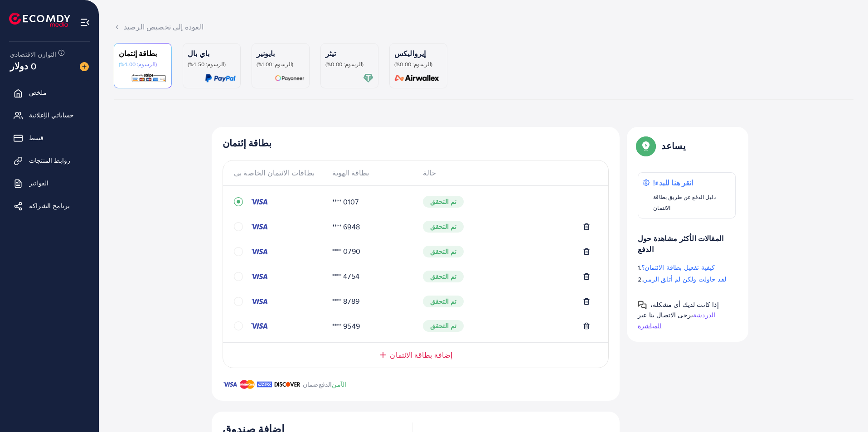 This screenshot has height=432, width=868. Describe the element at coordinates (640, 279) in the screenshot. I see `font: 2.` at that location.